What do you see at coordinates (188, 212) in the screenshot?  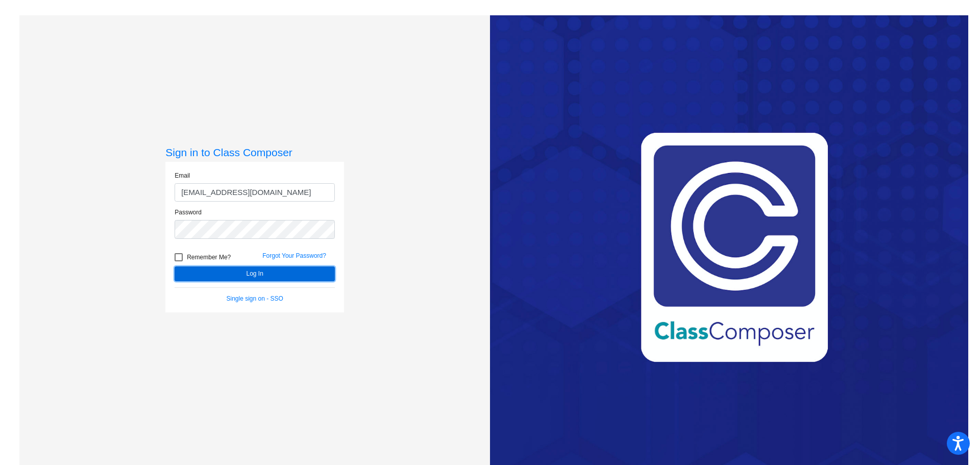 I see `label: Password` at bounding box center [188, 212].